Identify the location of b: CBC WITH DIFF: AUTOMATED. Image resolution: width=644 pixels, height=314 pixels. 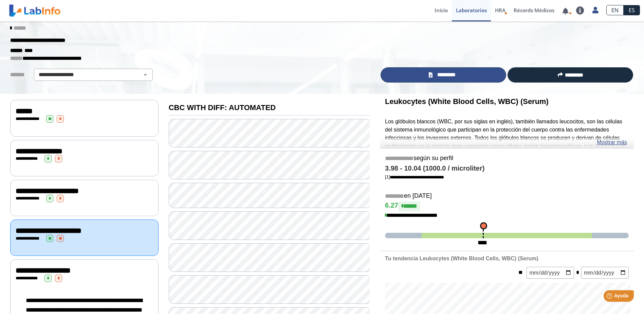
(222, 108).